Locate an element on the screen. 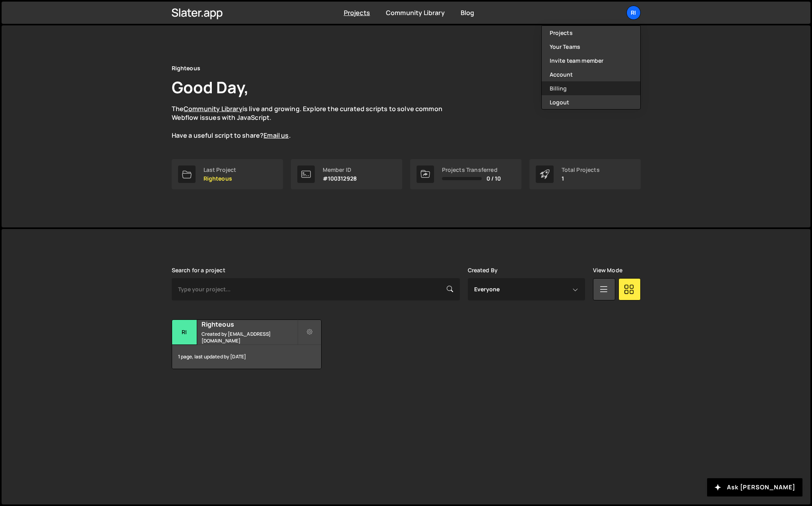  a: Blog is located at coordinates (467, 13).